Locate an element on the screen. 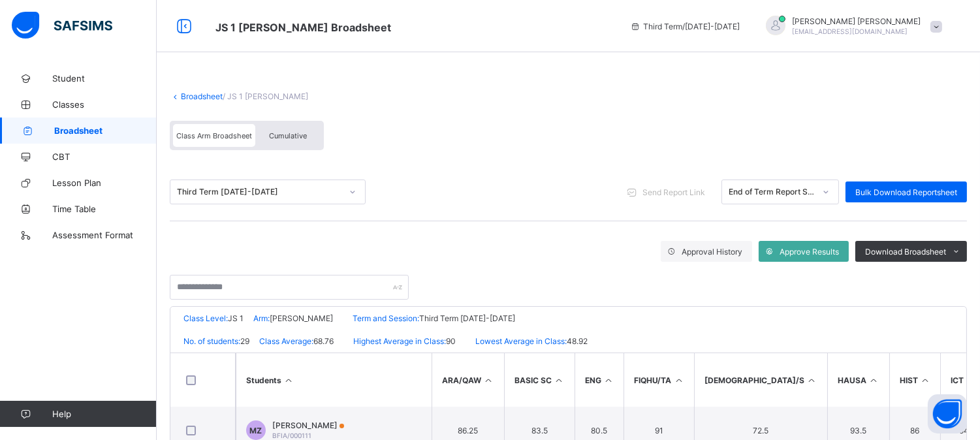 This screenshot has height=440, width=980. th: HIST is located at coordinates (915, 380).